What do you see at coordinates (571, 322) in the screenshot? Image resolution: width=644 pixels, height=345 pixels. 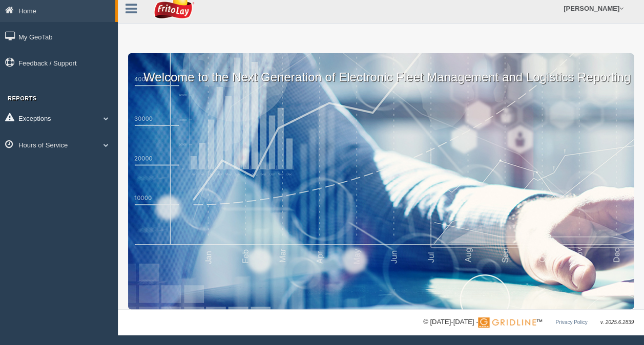 I see `a: Privacy Policy` at bounding box center [571, 322].